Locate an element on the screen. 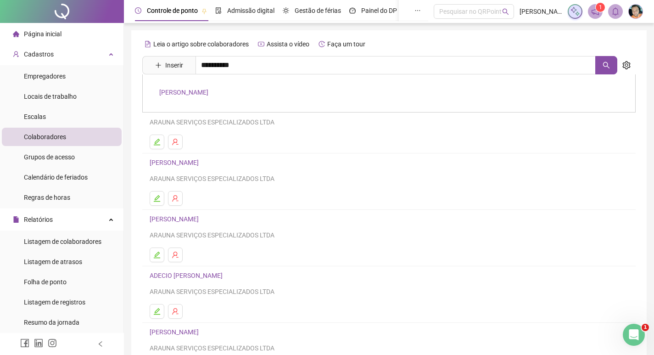 Image resolution: width=654 pixels, height=355 pixels. span: Painel do DP is located at coordinates (379, 11).